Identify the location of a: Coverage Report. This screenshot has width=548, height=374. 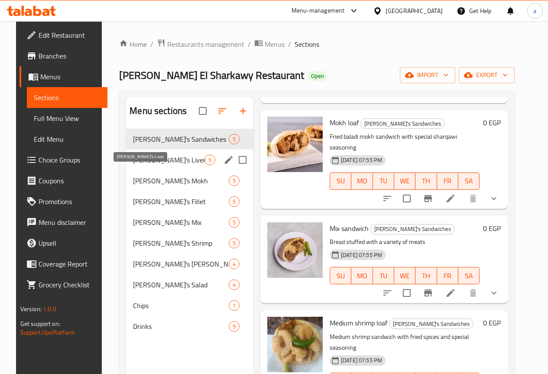
(63, 264).